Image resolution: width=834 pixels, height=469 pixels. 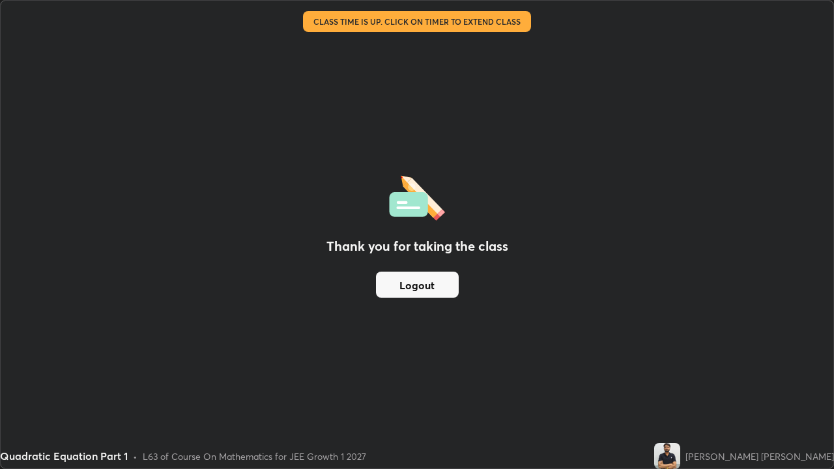 I want to click on h2: Thank you for taking the class, so click(x=417, y=246).